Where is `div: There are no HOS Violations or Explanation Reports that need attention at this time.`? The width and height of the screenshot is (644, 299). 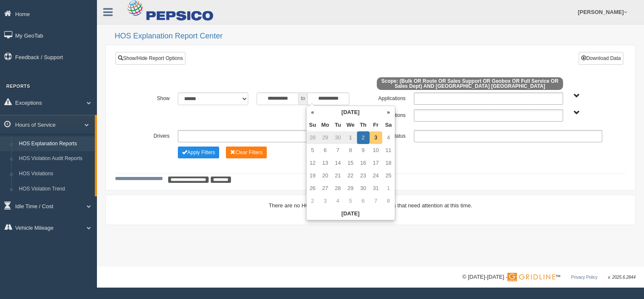
div: There are no HOS Violations or Explanation Reports that need attention at this time. is located at coordinates (370, 205).